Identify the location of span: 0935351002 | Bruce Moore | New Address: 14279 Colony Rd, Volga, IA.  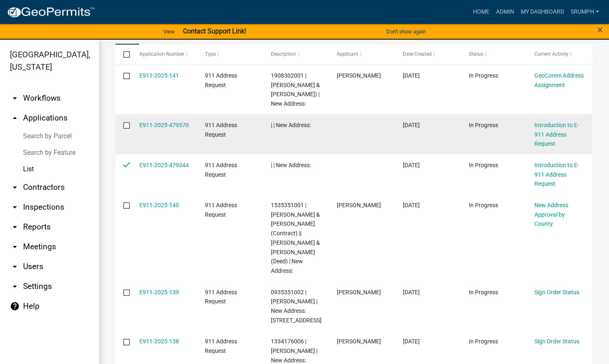
(297, 306).